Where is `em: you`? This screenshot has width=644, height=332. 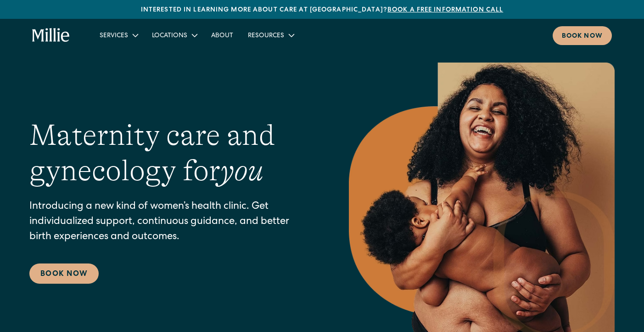
em: you is located at coordinates (242, 171).